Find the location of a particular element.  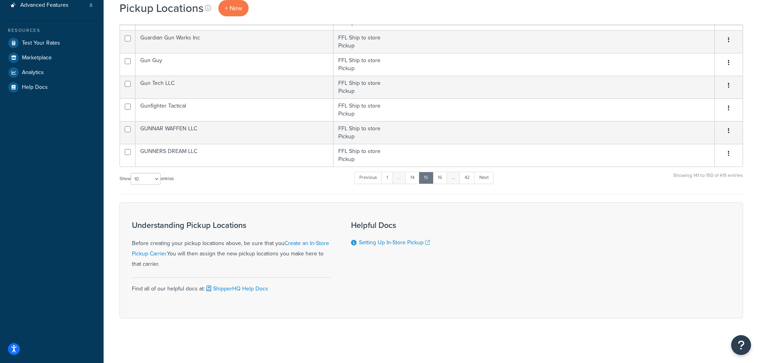

div: Find all of our helpful docs at: is located at coordinates (231, 286).